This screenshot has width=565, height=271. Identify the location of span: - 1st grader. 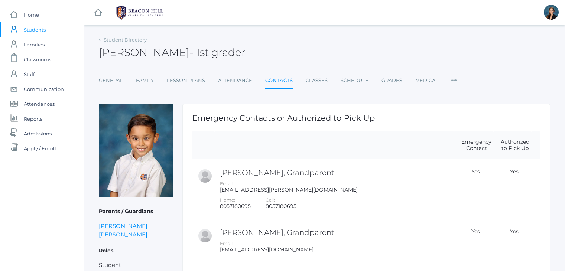
(217, 52).